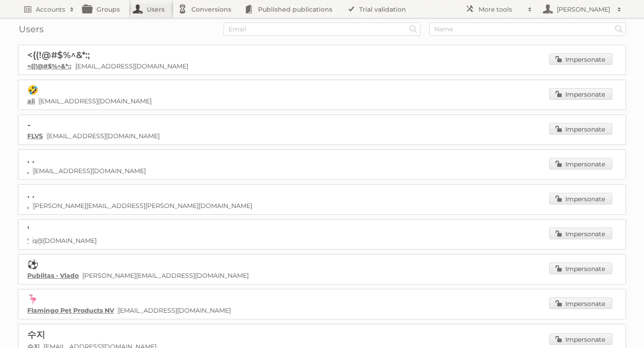  I want to click on a: Flamingo Pet Products NV, so click(71, 311).